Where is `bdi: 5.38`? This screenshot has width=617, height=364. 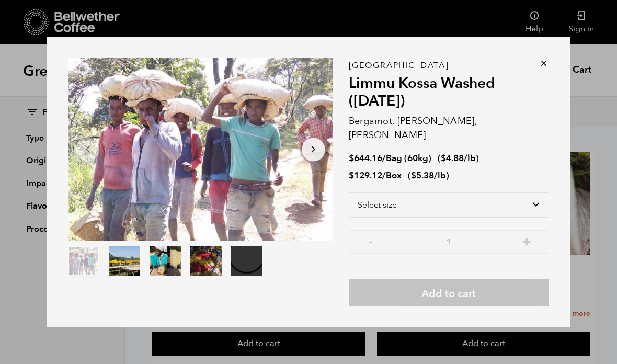 bdi: 5.38 is located at coordinates (422, 175).